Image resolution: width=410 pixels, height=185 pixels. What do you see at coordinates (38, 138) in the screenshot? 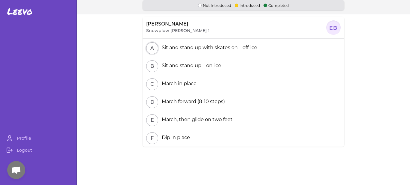
I see `a: Profile` at bounding box center [38, 138].